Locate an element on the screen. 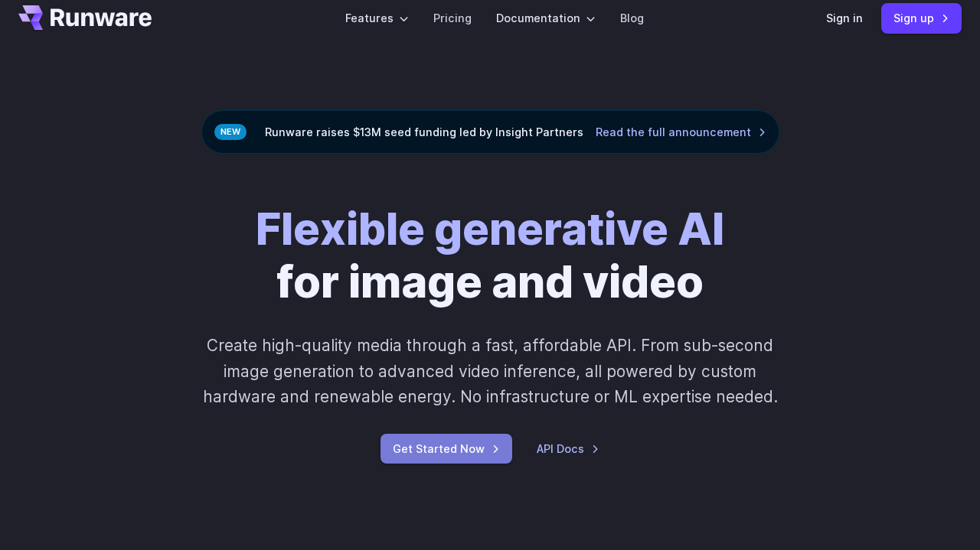  strong: Flexible generative AI is located at coordinates (490, 229).